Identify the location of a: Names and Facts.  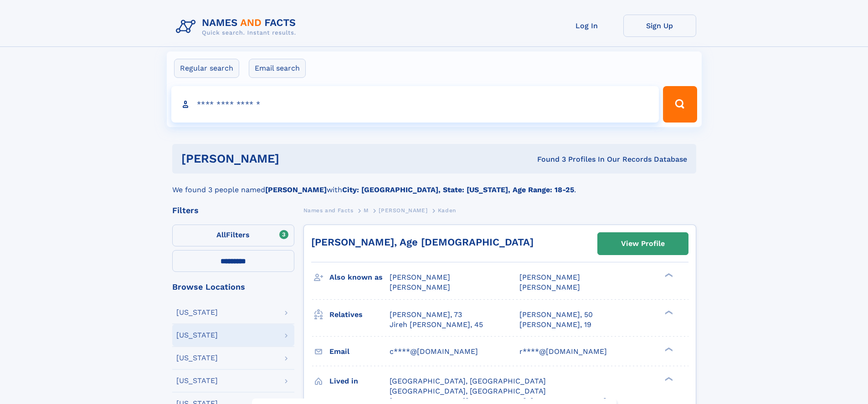
(328, 210).